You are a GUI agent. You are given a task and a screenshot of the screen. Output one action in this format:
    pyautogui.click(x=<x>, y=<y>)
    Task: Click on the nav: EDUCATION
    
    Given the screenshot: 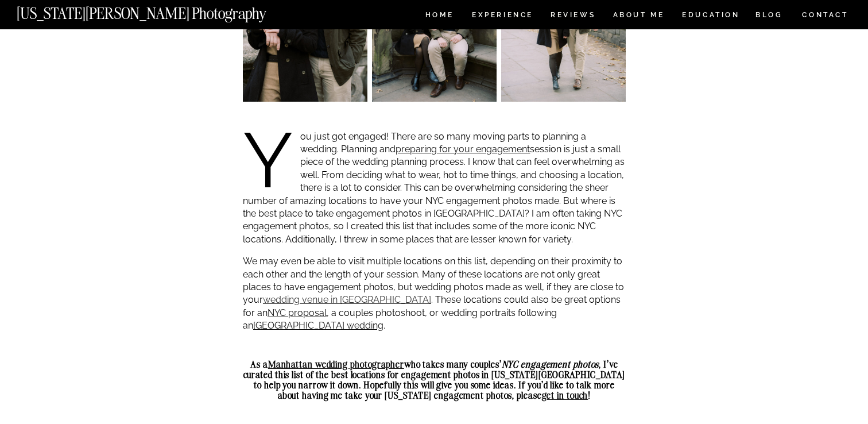 What is the action you would take?
    pyautogui.click(x=711, y=16)
    